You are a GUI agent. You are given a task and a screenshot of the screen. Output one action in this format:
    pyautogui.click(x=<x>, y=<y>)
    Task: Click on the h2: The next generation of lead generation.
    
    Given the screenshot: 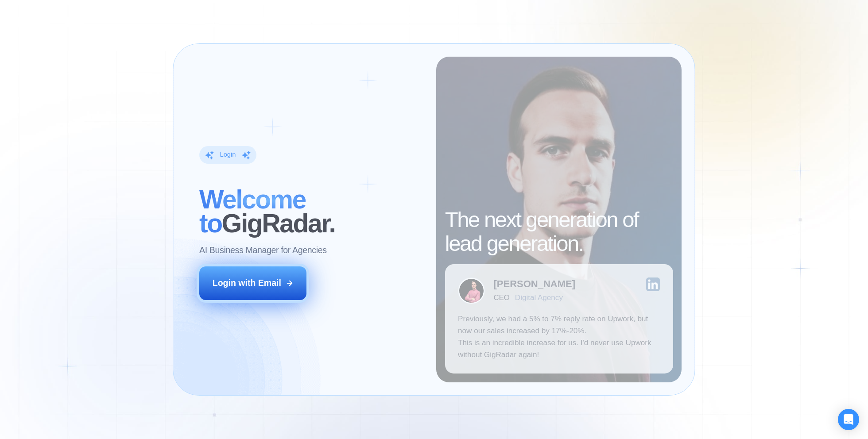 What is the action you would take?
    pyautogui.click(x=559, y=232)
    